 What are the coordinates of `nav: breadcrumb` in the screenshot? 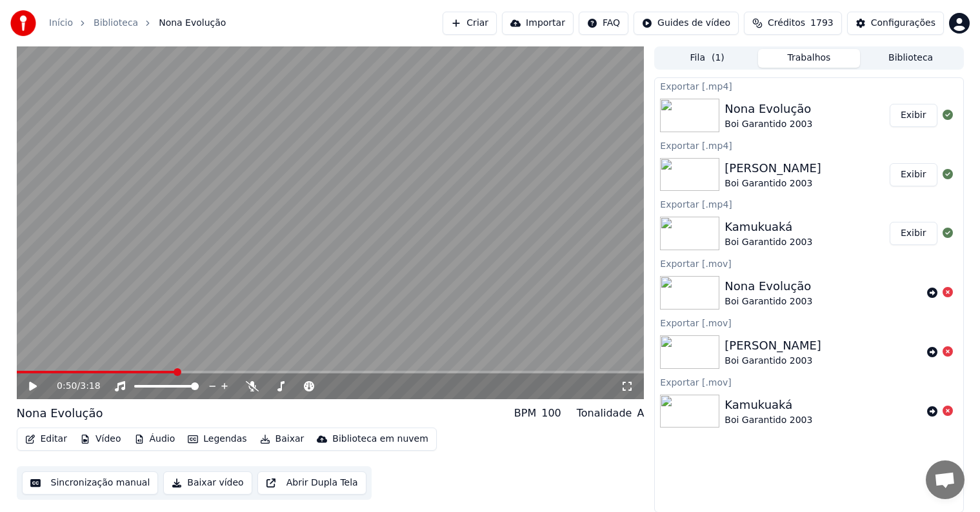 It's located at (137, 23).